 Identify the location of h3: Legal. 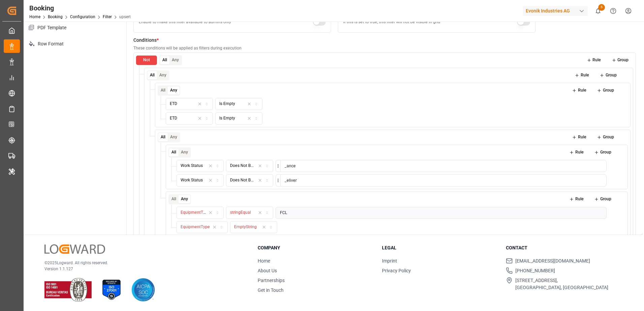
(440, 248).